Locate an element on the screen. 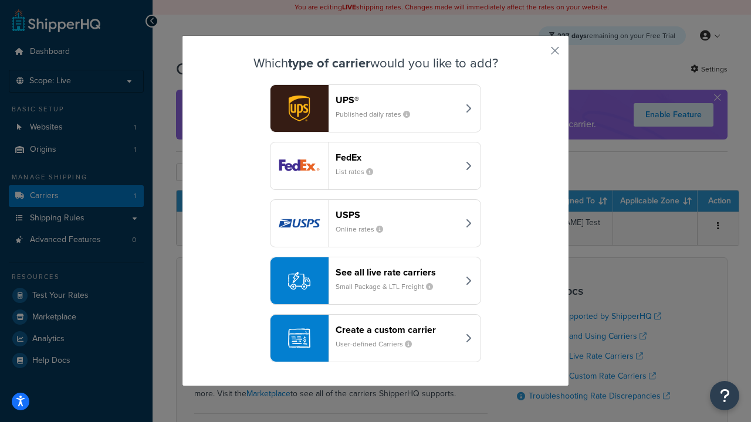 This screenshot has width=751, height=422. small: Small Package & LTL Freight is located at coordinates (389, 287).